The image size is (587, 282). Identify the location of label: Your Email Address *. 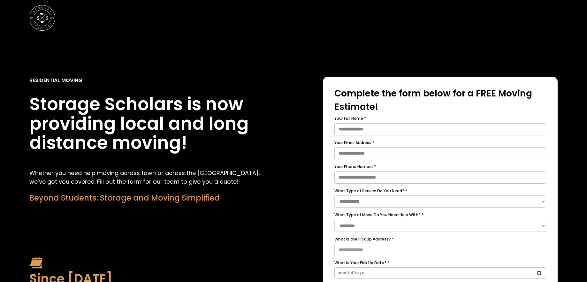
(440, 143).